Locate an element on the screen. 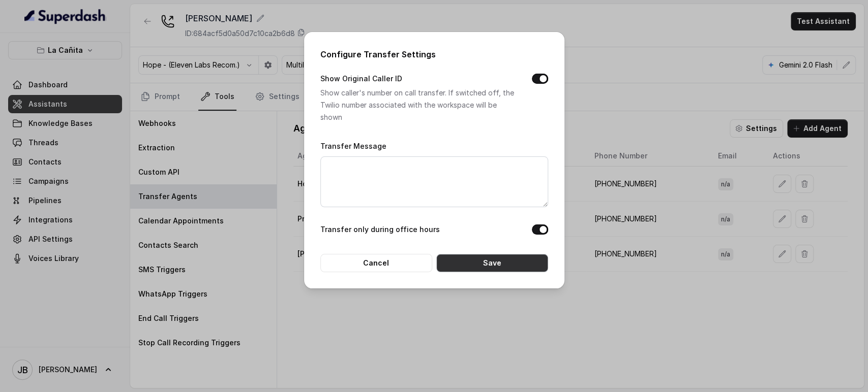  button: Cancel is located at coordinates (376, 263).